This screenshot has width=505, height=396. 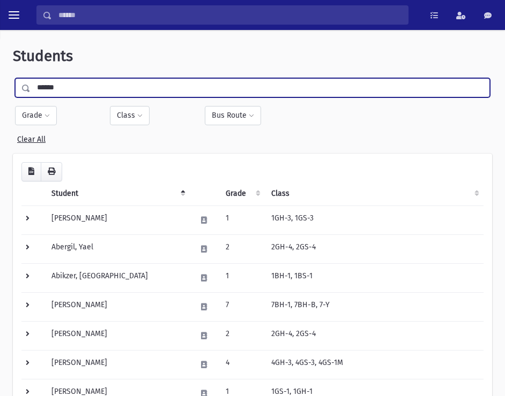 I want to click on button: Bus Route, so click(x=233, y=116).